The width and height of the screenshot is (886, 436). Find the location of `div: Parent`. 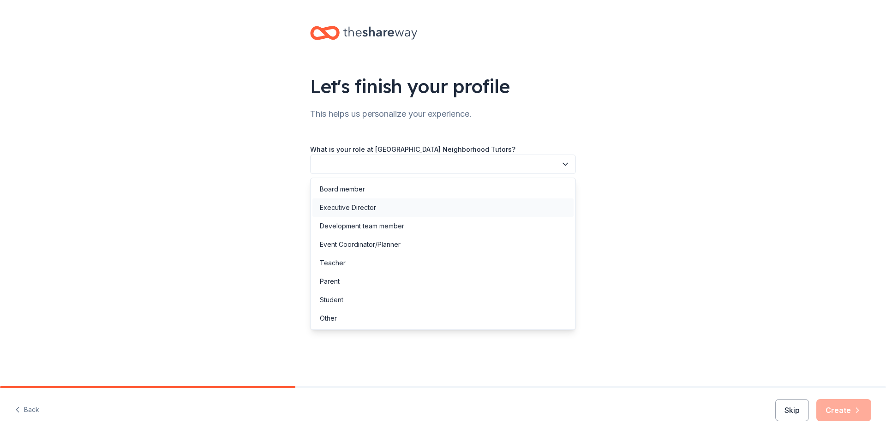

div: Parent is located at coordinates (329, 281).